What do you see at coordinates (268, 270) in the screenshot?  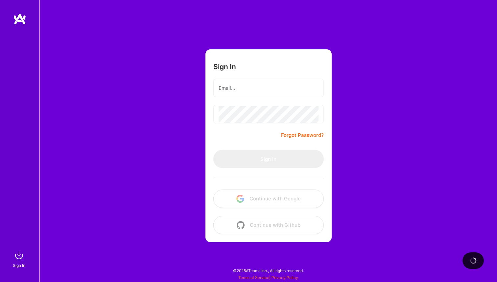 I see `div: © 2025 ATeams Inc., All rights reserved.` at bounding box center [268, 270].